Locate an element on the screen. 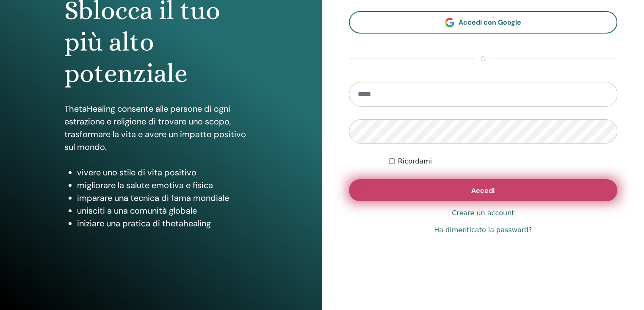 This screenshot has height=310, width=644. li: migliorare la salute emotiva e fisica is located at coordinates (167, 185).